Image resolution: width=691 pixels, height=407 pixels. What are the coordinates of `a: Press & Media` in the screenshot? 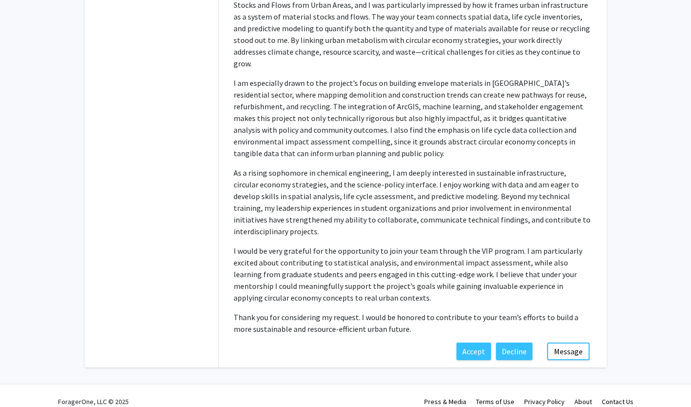 It's located at (445, 402).